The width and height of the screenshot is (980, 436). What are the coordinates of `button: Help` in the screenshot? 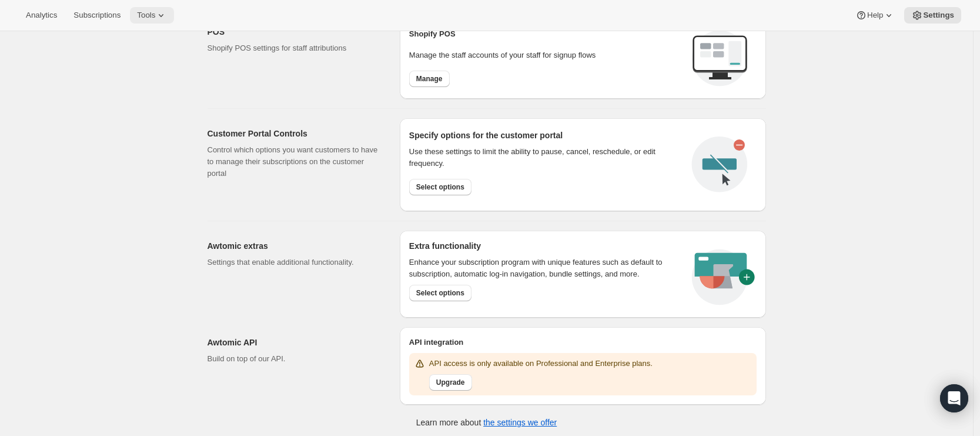 It's located at (875, 15).